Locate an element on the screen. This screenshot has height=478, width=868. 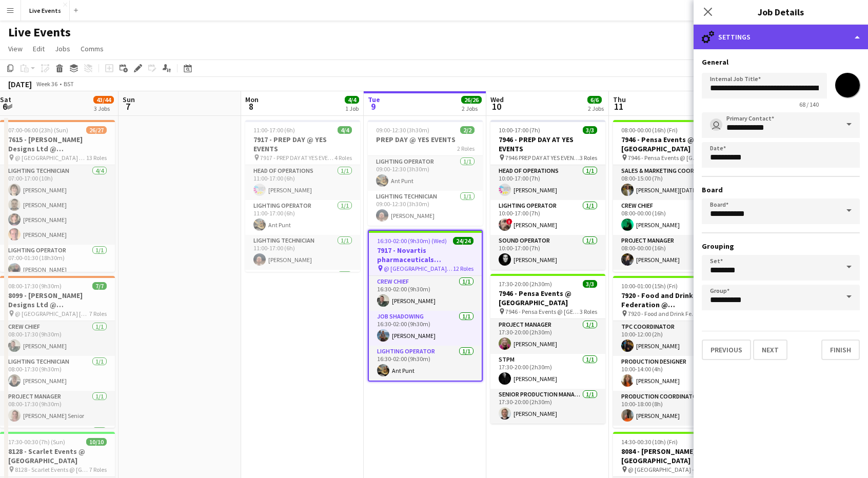
div: 2 Jobs is located at coordinates (596, 108).